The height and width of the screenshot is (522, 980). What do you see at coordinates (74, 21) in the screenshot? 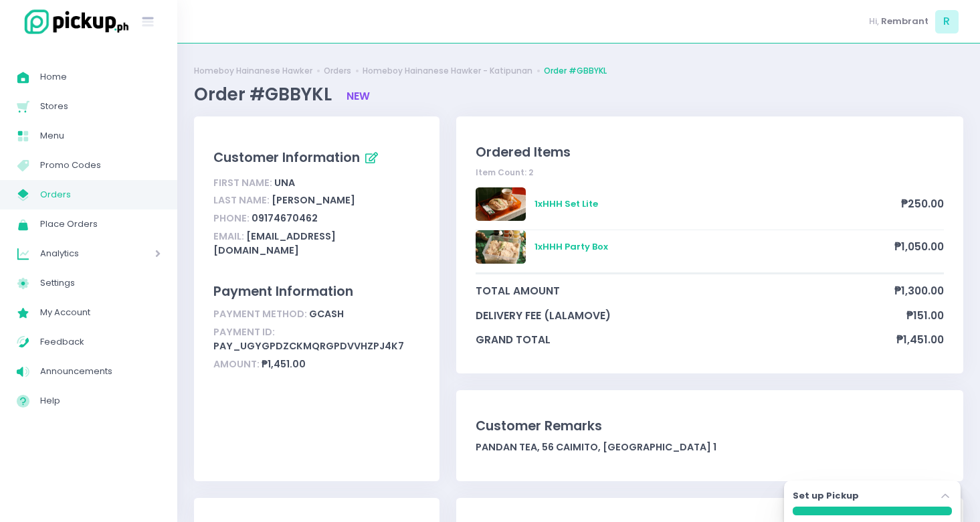
I see `img: logo` at bounding box center [74, 21].